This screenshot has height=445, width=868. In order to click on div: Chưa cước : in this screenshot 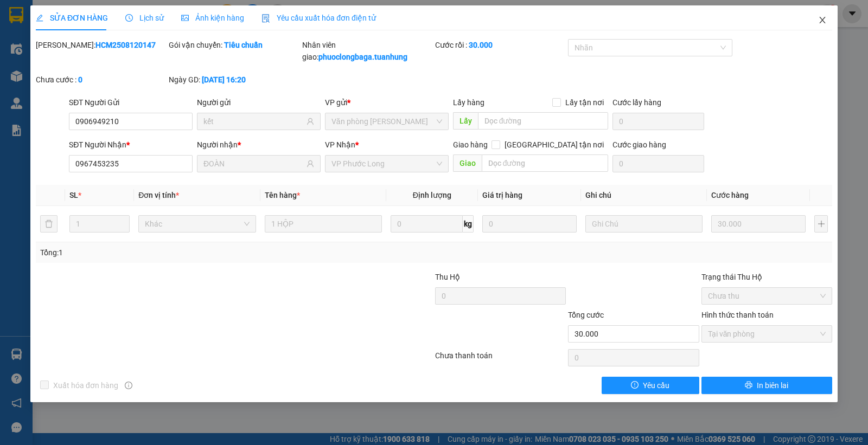, I will do `click(101, 80)`.